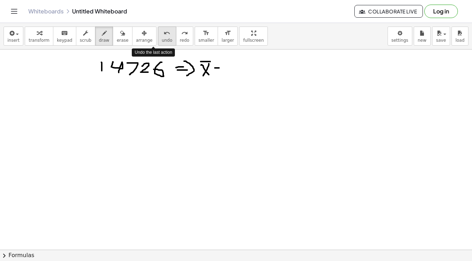 This screenshot has width=472, height=261. Describe the element at coordinates (423, 36) in the screenshot. I see `button: new` at that location.